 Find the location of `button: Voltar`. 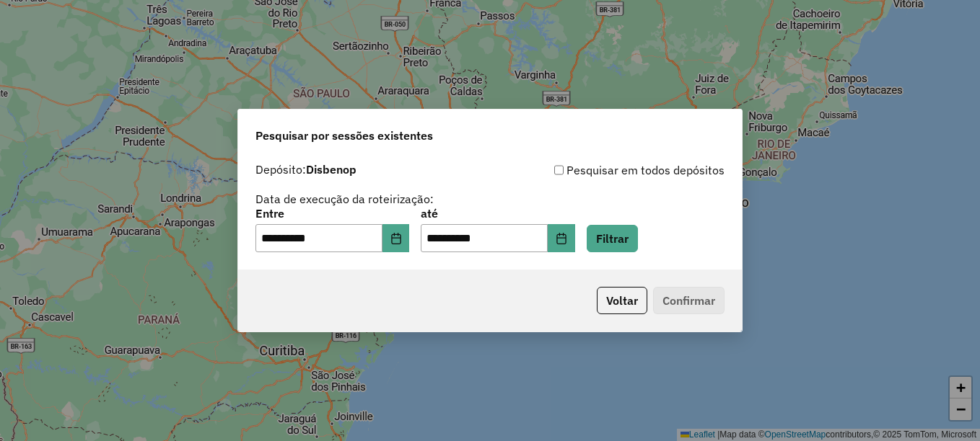

button: Voltar is located at coordinates (622, 301).